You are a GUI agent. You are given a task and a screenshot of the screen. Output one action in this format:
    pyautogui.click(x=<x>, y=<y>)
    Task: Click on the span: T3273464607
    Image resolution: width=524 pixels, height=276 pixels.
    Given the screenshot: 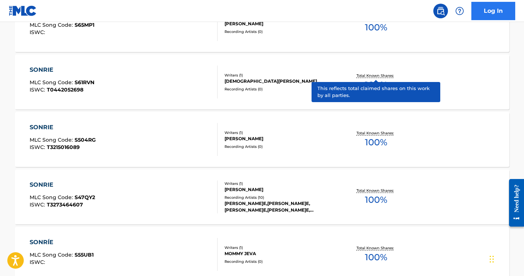 What is the action you would take?
    pyautogui.click(x=65, y=204)
    